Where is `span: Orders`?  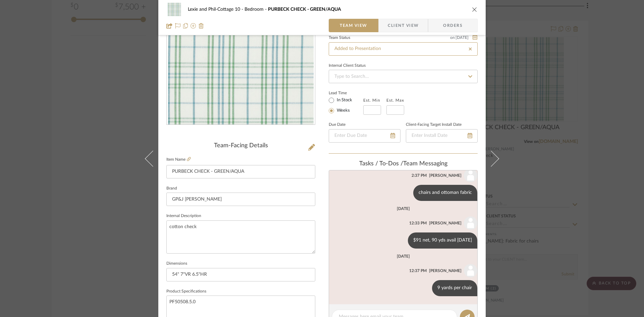 span: Orders is located at coordinates (453, 25).